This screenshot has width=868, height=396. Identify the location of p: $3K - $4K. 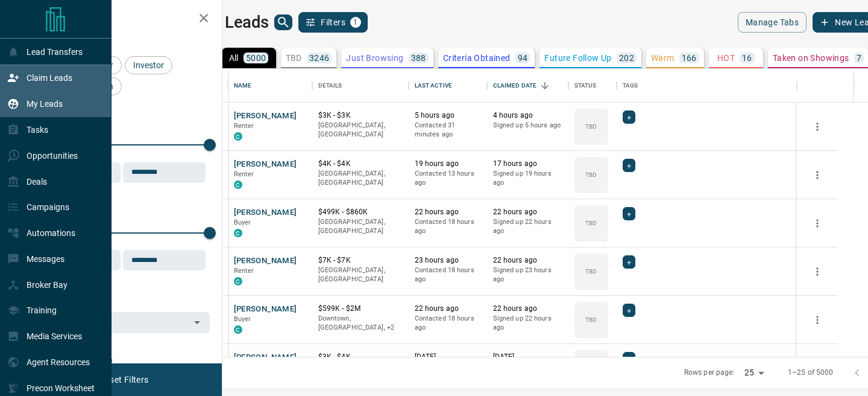
(361, 357).